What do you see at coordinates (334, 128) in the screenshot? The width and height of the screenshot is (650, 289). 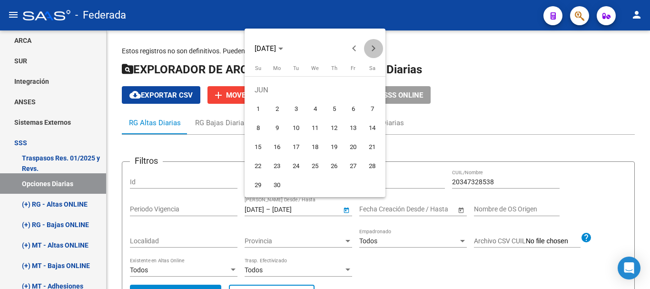 I see `span: 12` at bounding box center [334, 128].